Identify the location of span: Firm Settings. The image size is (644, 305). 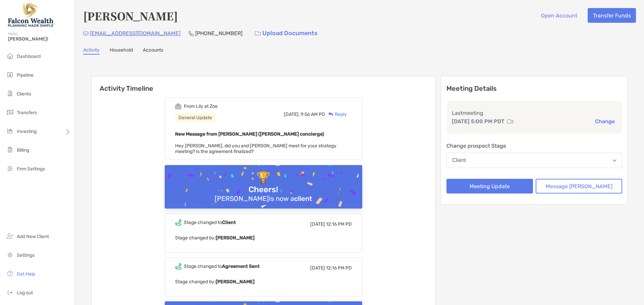
(31, 169).